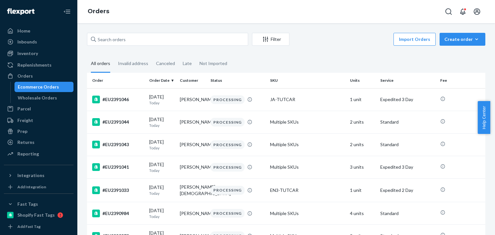  What do you see at coordinates (168, 39) in the screenshot?
I see `input: Search orders` at bounding box center [168, 39].